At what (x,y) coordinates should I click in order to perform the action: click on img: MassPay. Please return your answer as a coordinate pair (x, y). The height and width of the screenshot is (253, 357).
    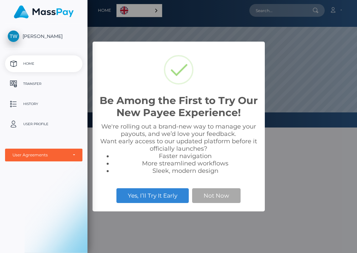
    Looking at the image, I should click on (44, 12).